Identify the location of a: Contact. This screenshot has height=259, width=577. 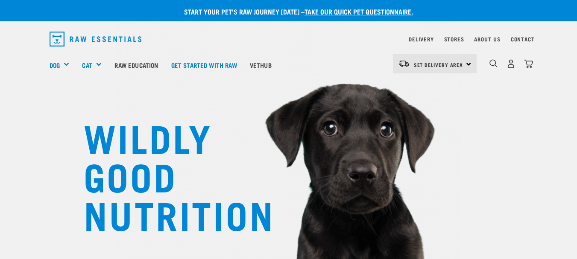
(523, 39).